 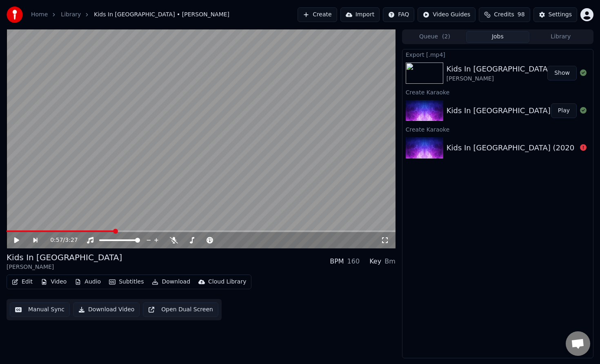 What do you see at coordinates (39, 309) in the screenshot?
I see `button: Manual Sync` at bounding box center [39, 309].